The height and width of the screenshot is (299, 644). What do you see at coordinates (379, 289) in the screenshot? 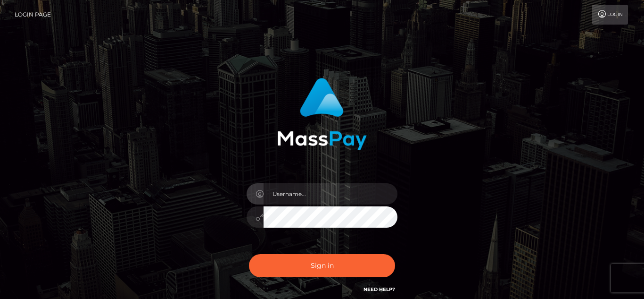
I see `a: Need Help?` at bounding box center [379, 289].